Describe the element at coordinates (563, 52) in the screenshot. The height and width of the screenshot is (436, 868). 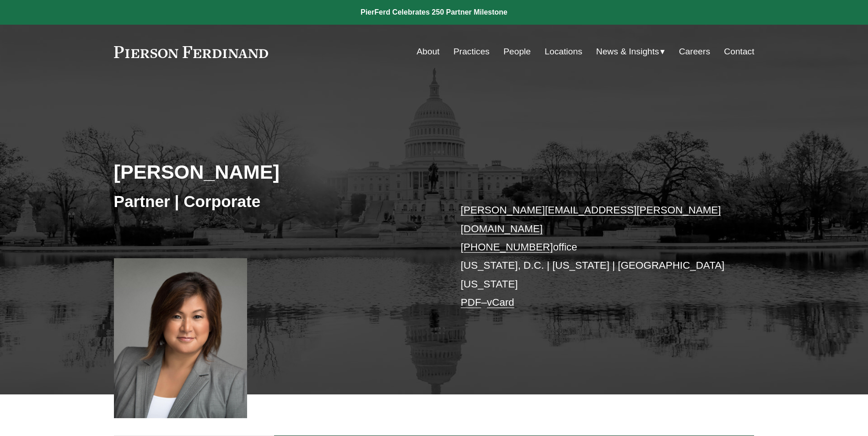
I see `a: Locations` at that location.